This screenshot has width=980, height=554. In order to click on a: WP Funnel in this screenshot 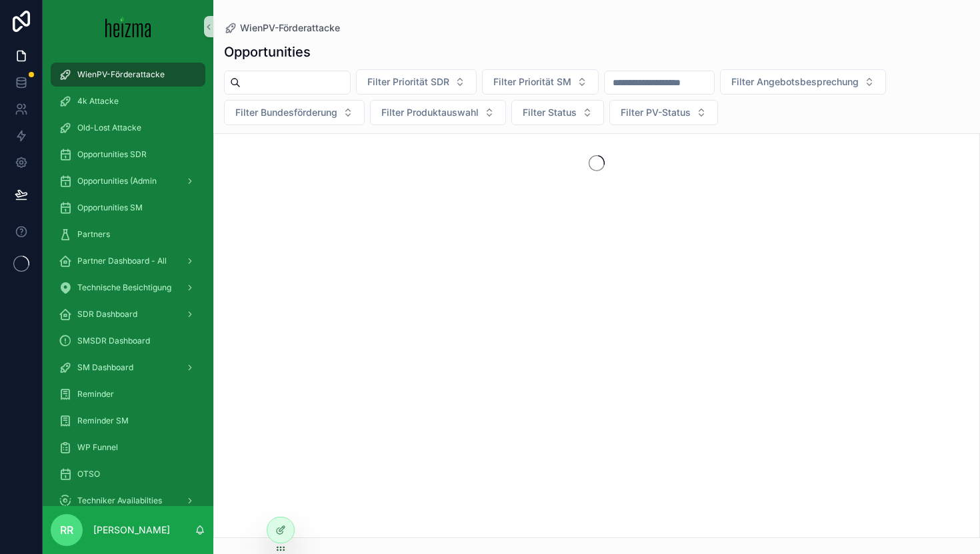, I will do `click(128, 448)`.